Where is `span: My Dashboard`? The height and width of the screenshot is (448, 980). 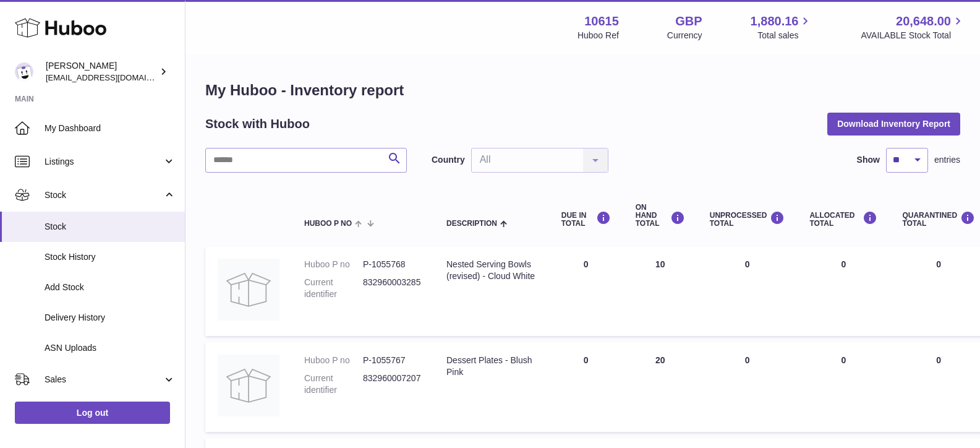 span: My Dashboard is located at coordinates (110, 128).